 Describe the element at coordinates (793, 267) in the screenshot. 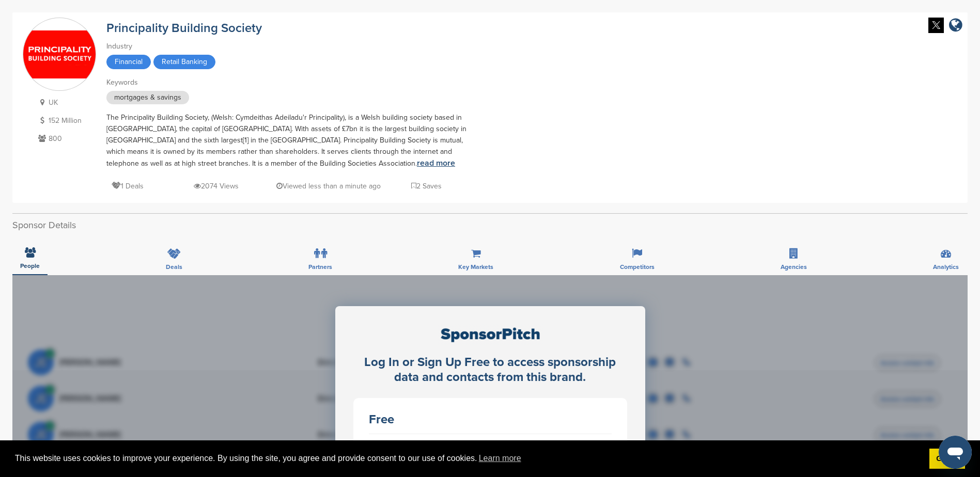

I see `span: Agencies` at that location.